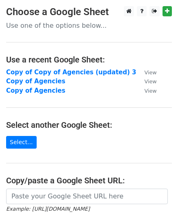 This screenshot has height=216, width=178. Describe the element at coordinates (87, 196) in the screenshot. I see `input: Paste your Google Sheet URL here` at that location.